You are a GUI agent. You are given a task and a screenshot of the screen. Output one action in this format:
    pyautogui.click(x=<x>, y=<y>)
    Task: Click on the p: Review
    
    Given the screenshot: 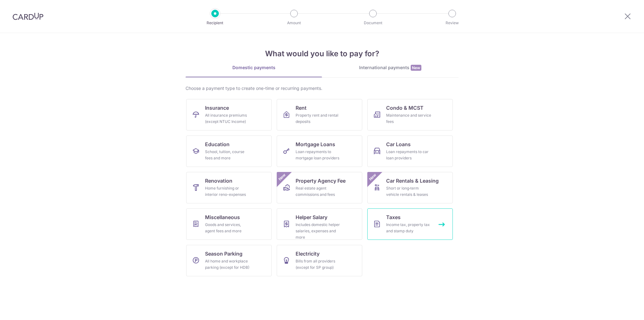 What is the action you would take?
    pyautogui.click(x=452, y=23)
    